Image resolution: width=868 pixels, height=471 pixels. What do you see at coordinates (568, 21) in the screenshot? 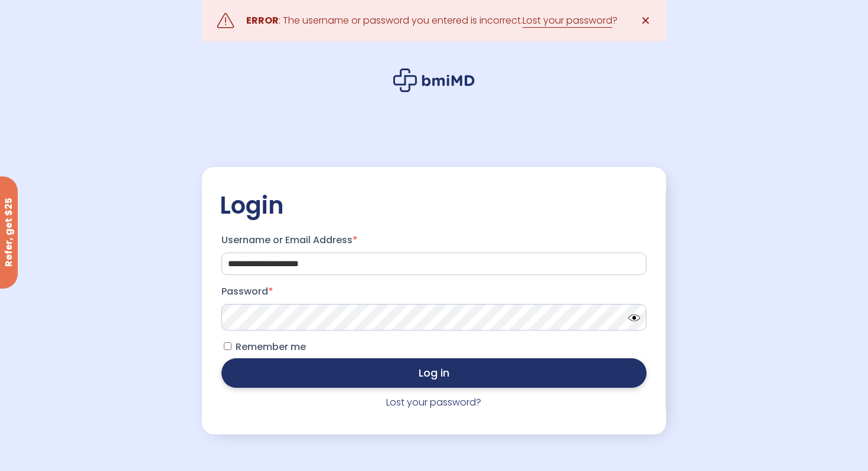
I see `a: Lost your password` at bounding box center [568, 21].